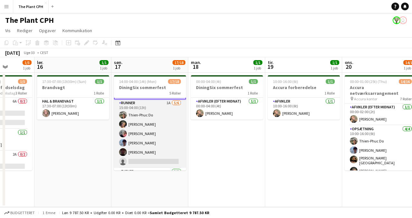  Describe the element at coordinates (49, 213) in the screenshot. I see `span: 1 emne` at that location.